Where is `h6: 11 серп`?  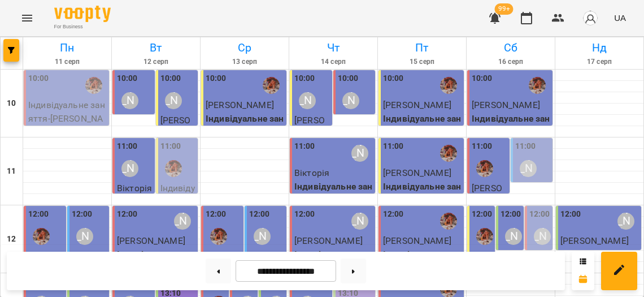 h6: 11 серп is located at coordinates (67, 62).